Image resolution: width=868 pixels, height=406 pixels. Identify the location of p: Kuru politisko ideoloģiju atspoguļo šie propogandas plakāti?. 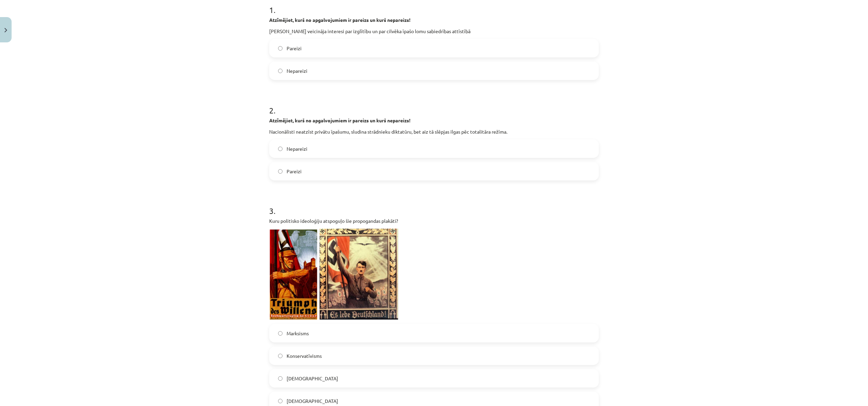
(434, 221).